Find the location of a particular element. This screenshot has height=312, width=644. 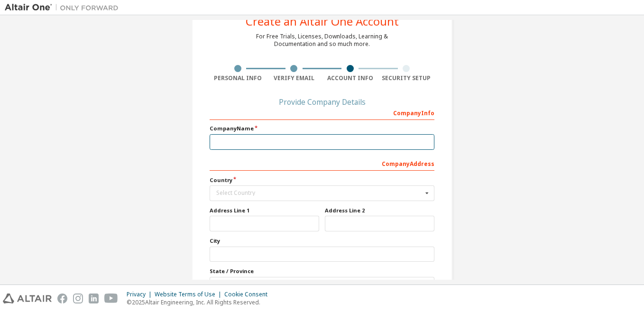

div: Account Info is located at coordinates (350, 78).